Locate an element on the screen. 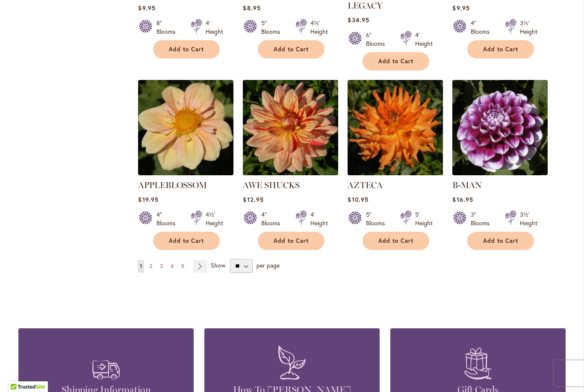  span: 3 is located at coordinates (161, 266).